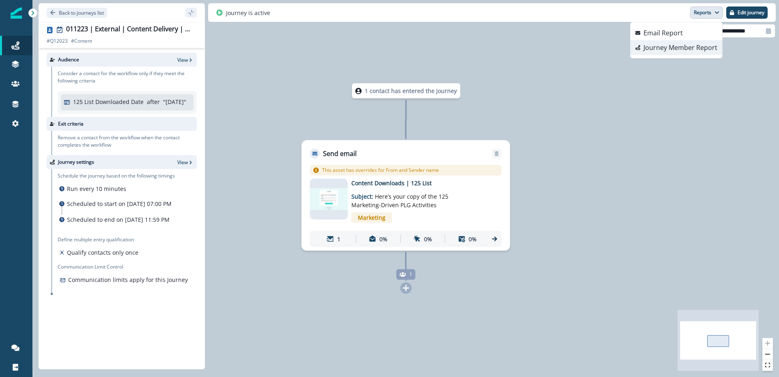 This screenshot has height=377, width=779. Describe the element at coordinates (416, 183) in the screenshot. I see `p: Content Downloads | 125 List` at that location.